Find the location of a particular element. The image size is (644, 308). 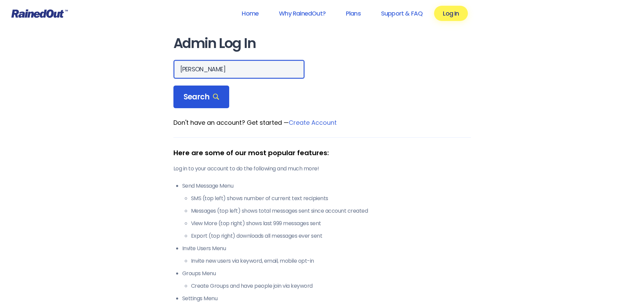

a: Why RainedOut? is located at coordinates (302, 13).